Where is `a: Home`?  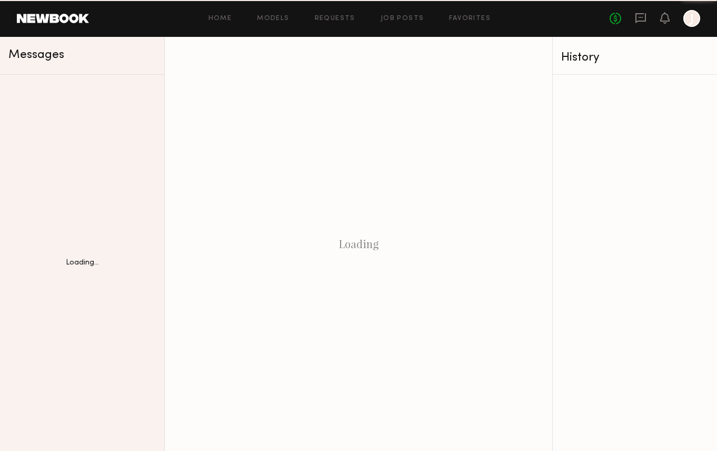
a: Home is located at coordinates (220, 18).